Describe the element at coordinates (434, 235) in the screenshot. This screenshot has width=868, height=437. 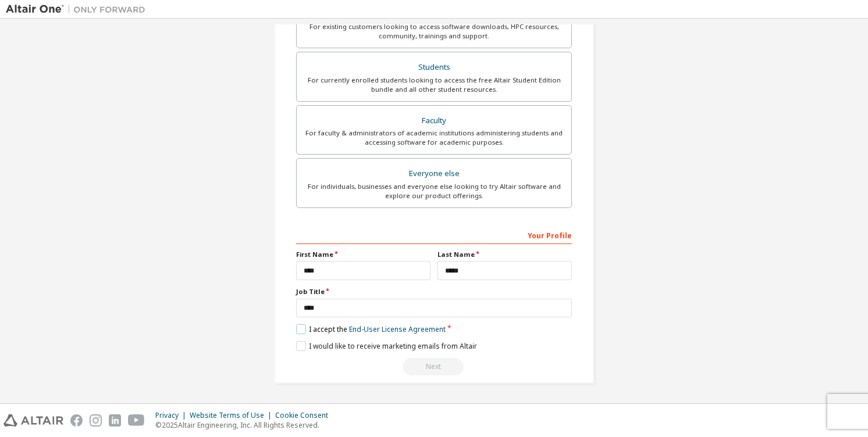
I see `div: Your Profile` at that location.